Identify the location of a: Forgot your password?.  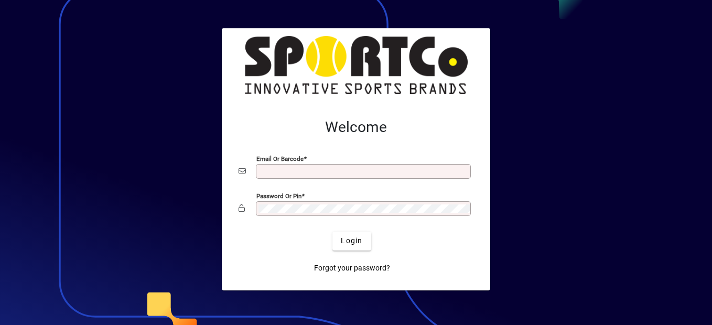
(352, 268).